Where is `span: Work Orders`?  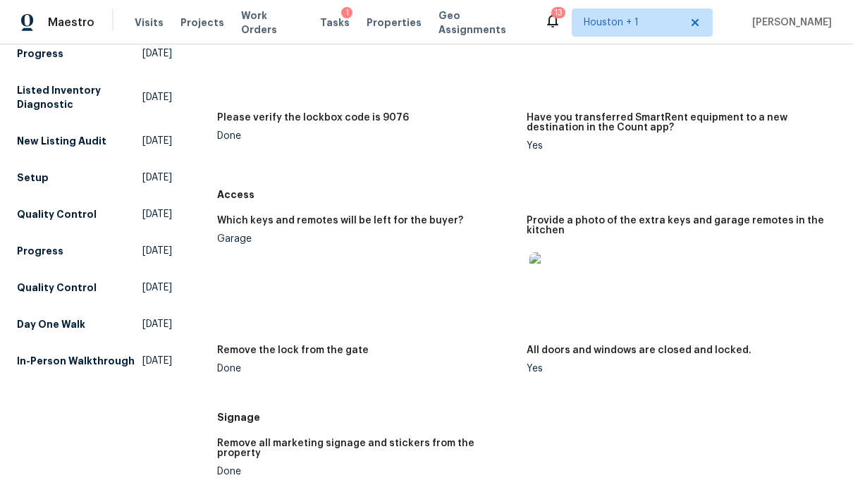
span: Work Orders is located at coordinates (272, 23).